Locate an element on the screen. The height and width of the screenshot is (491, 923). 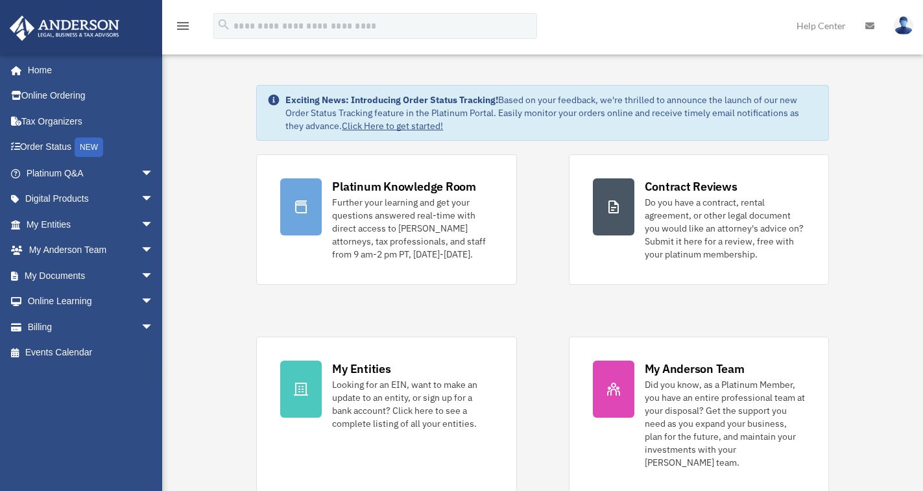
div: NEW is located at coordinates (89, 147).